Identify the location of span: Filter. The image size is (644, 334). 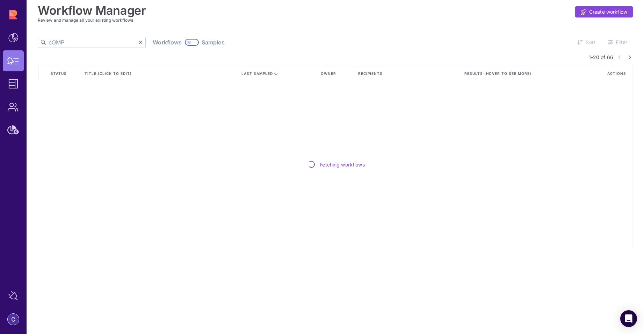
(621, 43).